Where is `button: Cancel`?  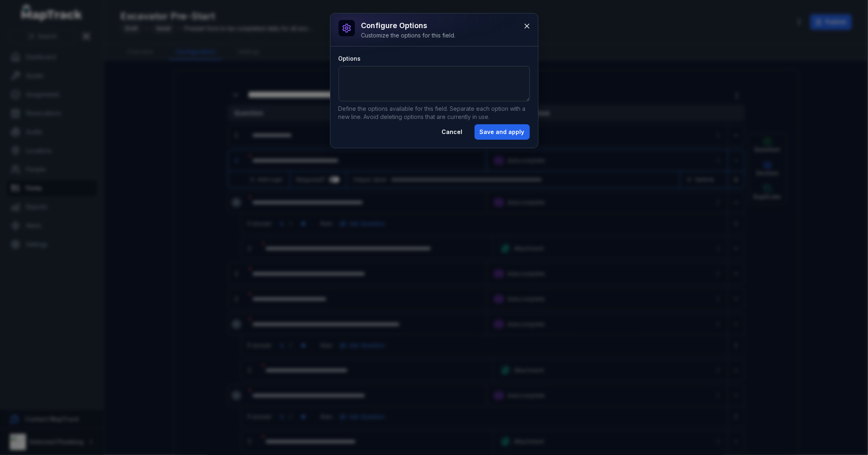 button: Cancel is located at coordinates (452, 132).